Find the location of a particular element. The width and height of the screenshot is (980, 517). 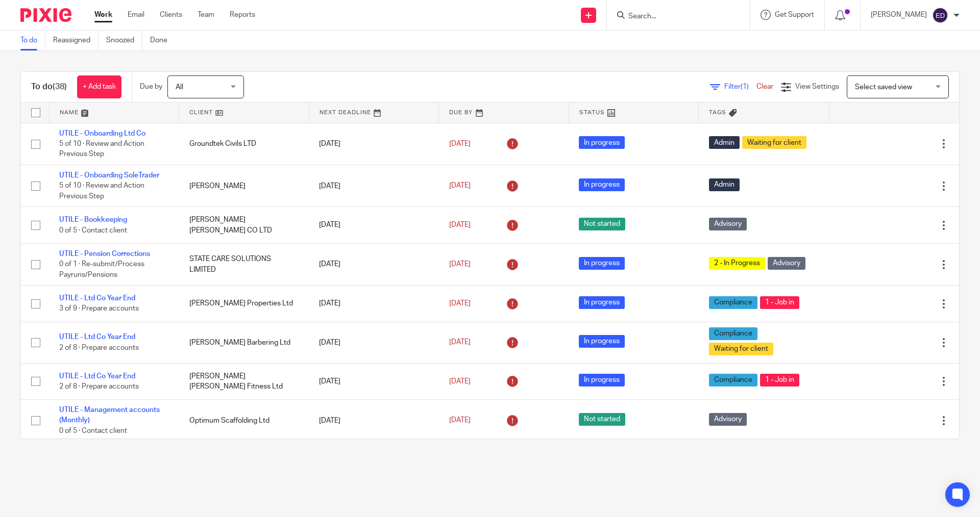

img: Pixie is located at coordinates (46, 15).